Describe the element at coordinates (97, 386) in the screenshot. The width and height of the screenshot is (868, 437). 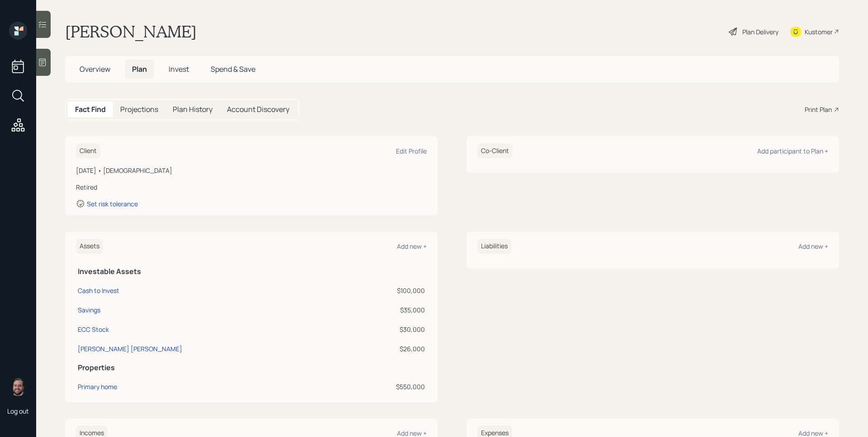
I see `div: Primary home` at that location.